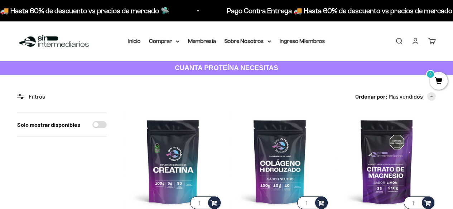 The height and width of the screenshot is (209, 453). What do you see at coordinates (134, 41) in the screenshot?
I see `a: Inicio` at bounding box center [134, 41].